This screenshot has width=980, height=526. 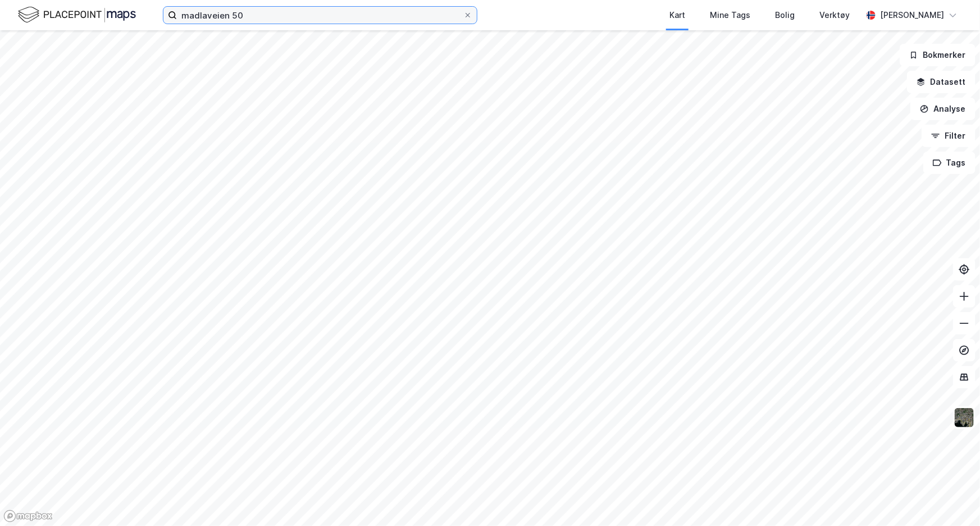 I want to click on img: logo.f888ab2527a4732fd821a326f86c7f29.svg, so click(x=77, y=15).